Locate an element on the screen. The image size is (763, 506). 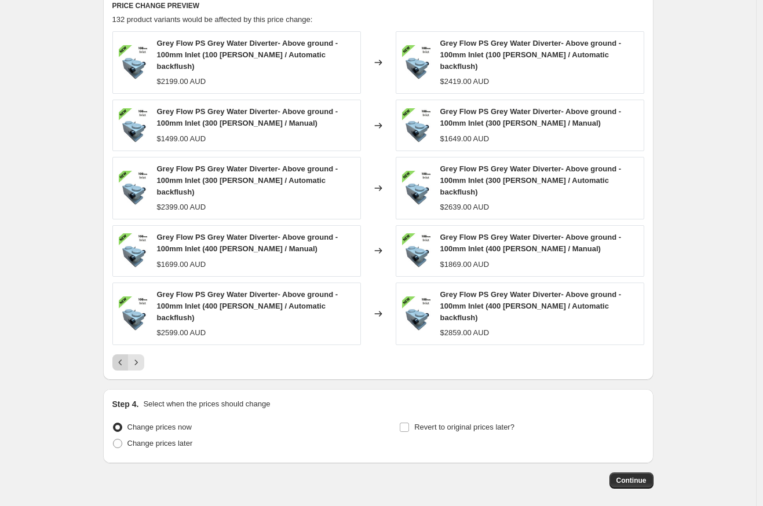
div: $1499.00 AUD is located at coordinates (181, 139).